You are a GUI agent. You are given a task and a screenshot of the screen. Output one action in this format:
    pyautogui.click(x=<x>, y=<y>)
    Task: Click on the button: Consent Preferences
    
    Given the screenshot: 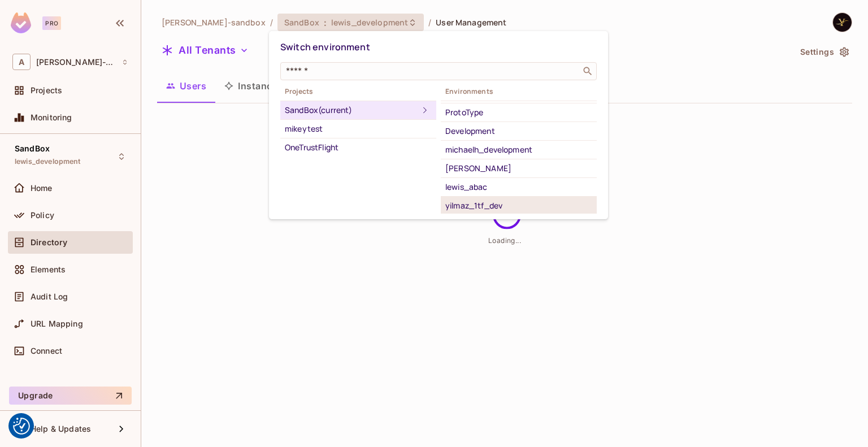 What is the action you would take?
    pyautogui.click(x=22, y=426)
    